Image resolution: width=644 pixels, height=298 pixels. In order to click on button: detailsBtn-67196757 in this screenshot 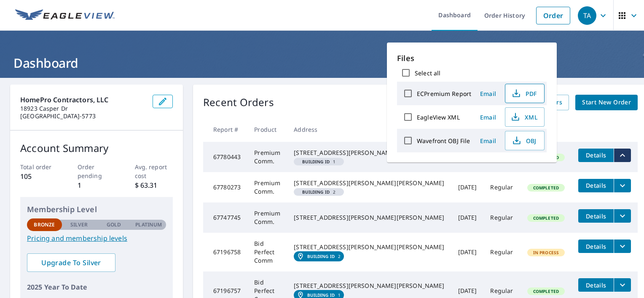, I will do `click(596, 285)`.